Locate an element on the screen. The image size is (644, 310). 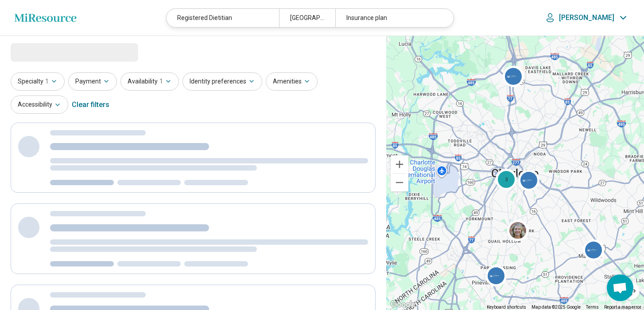
button: Payment is located at coordinates (93, 81).